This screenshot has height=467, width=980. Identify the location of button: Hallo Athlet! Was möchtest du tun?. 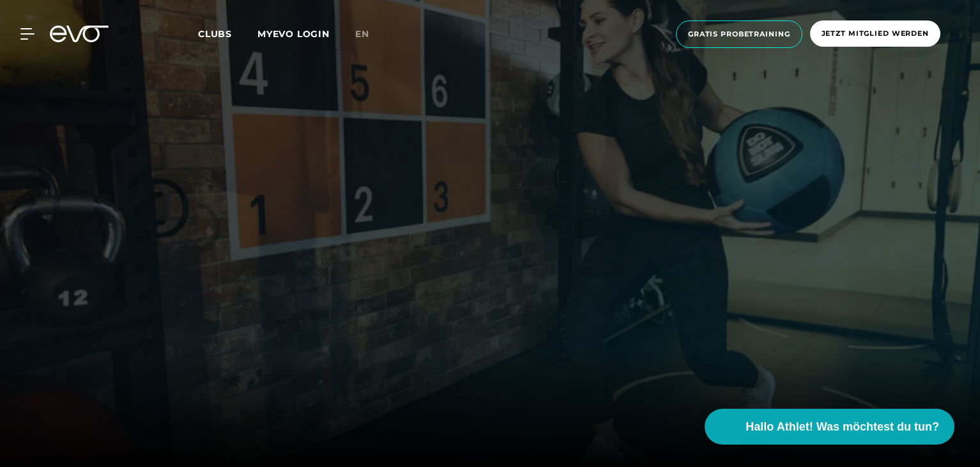
(829, 427).